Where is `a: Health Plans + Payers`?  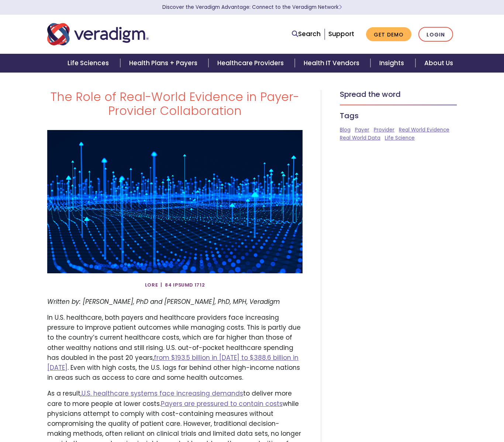 a: Health Plans + Payers is located at coordinates (164, 63).